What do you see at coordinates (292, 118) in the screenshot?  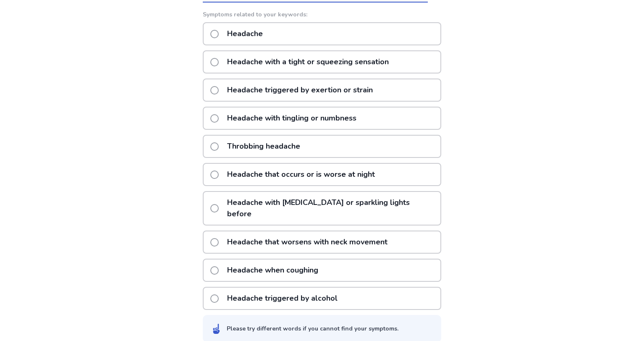 I see `p: Headache with tingling or numbness` at bounding box center [292, 118].